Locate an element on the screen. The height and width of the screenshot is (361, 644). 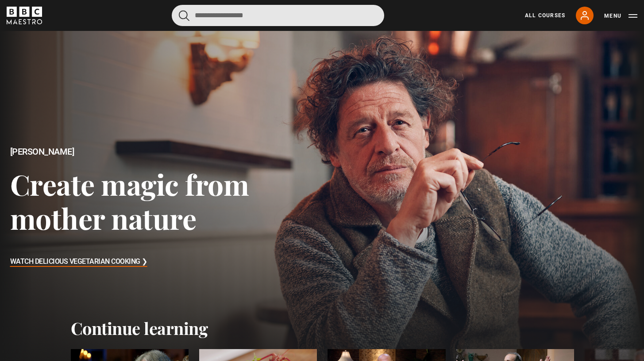
button: Toggle navigation is located at coordinates (620, 16).